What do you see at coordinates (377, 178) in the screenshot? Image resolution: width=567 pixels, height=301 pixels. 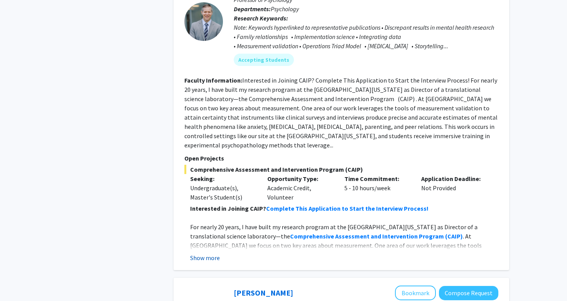 I see `p: Time Commitment:` at bounding box center [377, 178].